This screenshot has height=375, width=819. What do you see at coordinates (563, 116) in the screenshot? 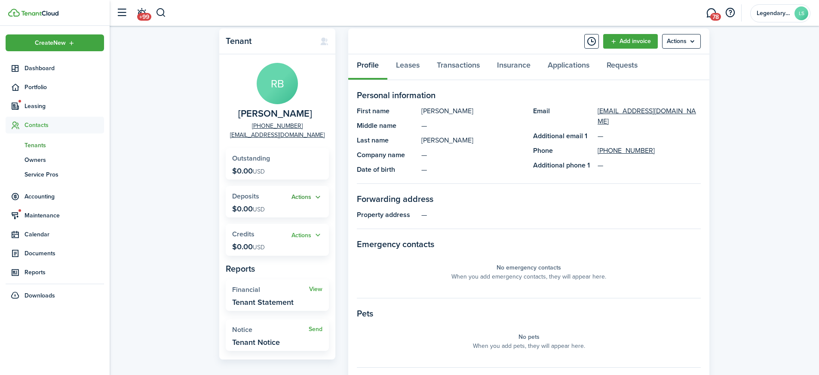
I see `panel-main-title: Email` at bounding box center [563, 116].